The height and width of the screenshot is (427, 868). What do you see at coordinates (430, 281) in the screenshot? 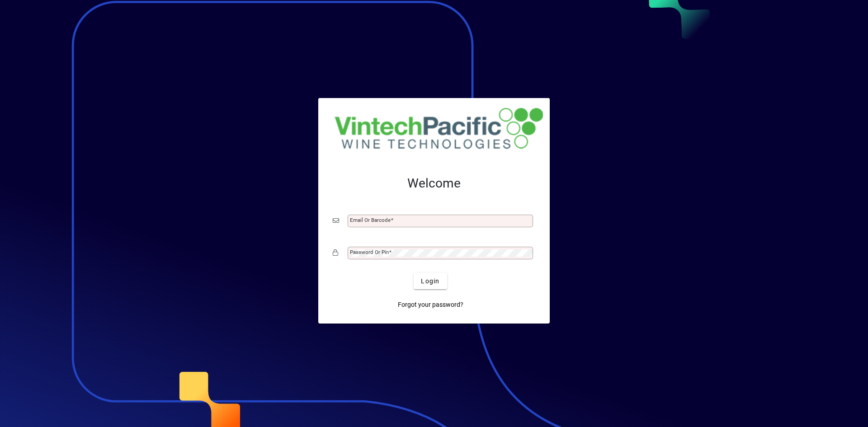
I see `span: Login` at bounding box center [430, 281].